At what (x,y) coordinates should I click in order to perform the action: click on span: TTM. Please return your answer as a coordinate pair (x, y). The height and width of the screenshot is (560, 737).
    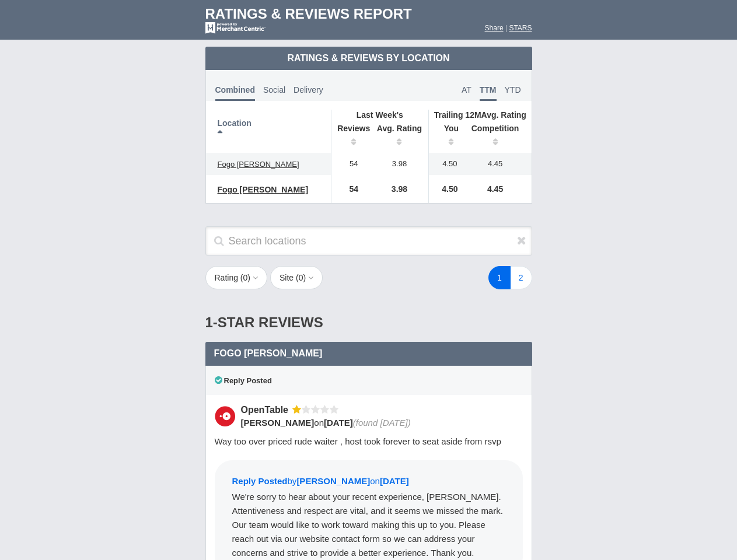
    Looking at the image, I should click on (488, 93).